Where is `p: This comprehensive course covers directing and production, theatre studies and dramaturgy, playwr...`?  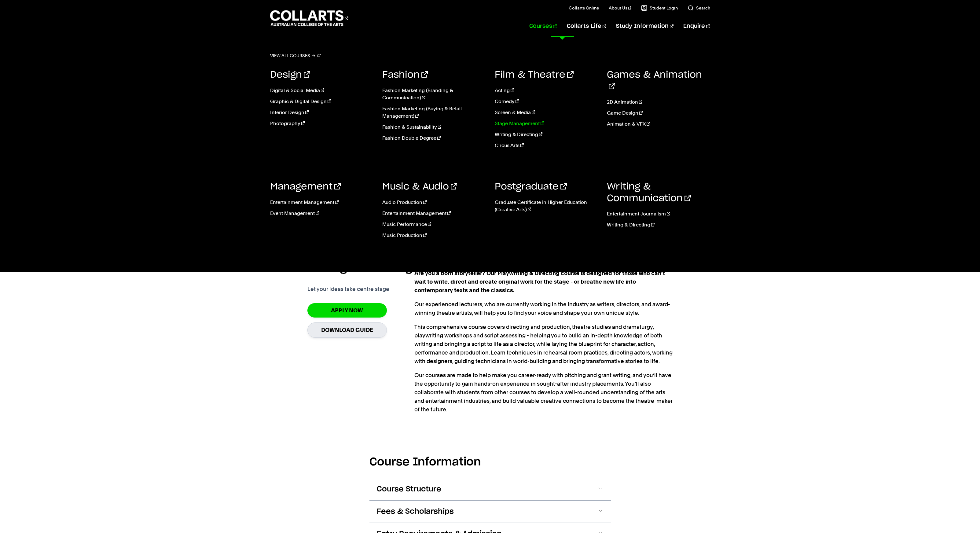 p: This comprehensive course covers directing and production, theatre studies and dramaturgy, playwr... is located at coordinates (543, 344).